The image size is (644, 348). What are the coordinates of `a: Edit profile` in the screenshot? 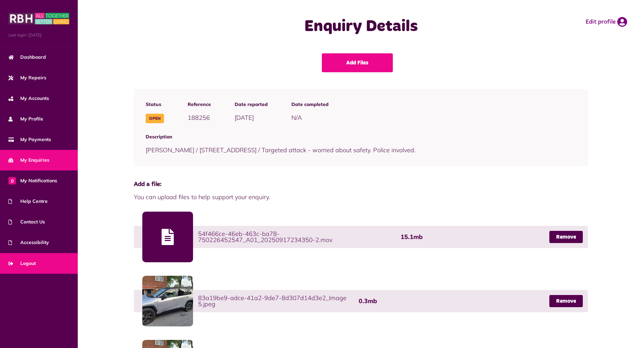 It's located at (606, 22).